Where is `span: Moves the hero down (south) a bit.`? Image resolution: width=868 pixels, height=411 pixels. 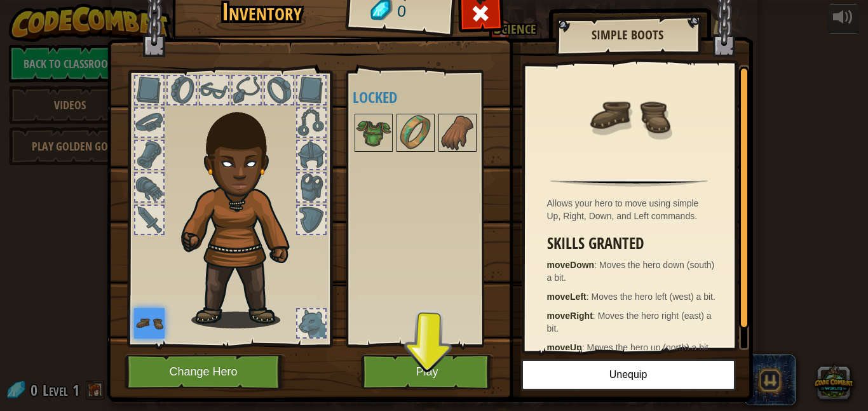 span: Moves the hero down (south) a bit. is located at coordinates (631, 271).